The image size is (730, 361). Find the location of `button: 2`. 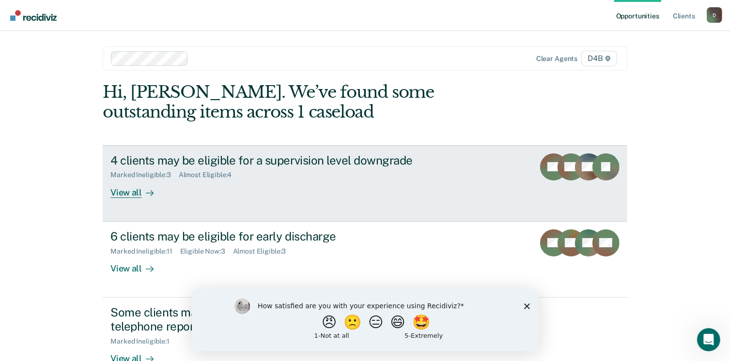

button: 2 is located at coordinates (161, 33).